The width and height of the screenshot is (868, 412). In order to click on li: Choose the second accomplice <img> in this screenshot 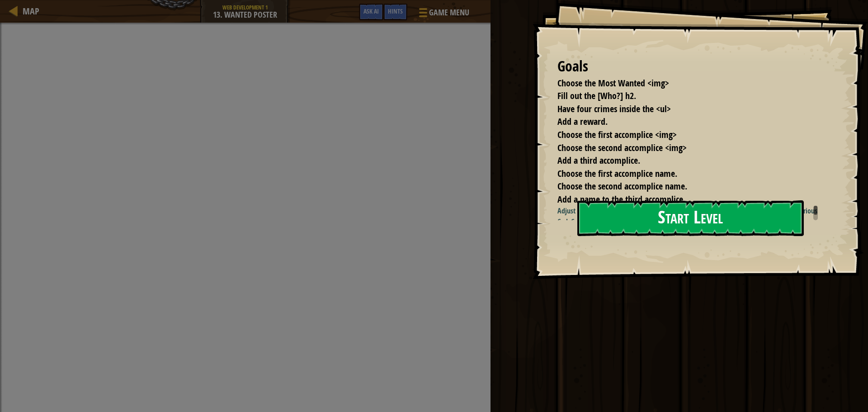, I will do `click(681, 148)`.